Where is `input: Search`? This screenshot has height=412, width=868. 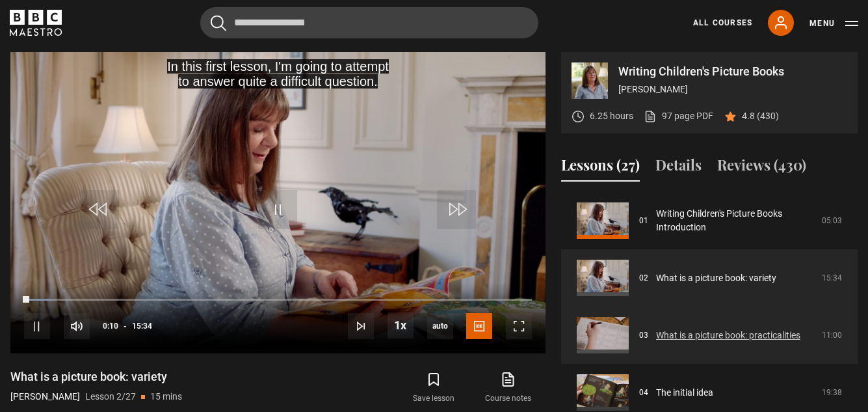
input: Search is located at coordinates (370, 23).